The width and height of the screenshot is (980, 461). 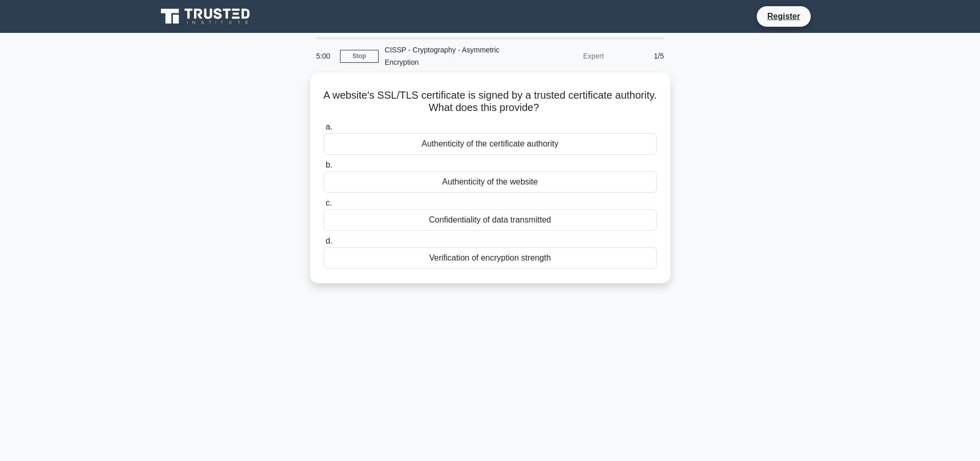 What do you see at coordinates (490, 102) in the screenshot?
I see `h5: A website's SSL/TLS certificate is signed by a trusted certificate authority. What does this prov...` at bounding box center [490, 102].